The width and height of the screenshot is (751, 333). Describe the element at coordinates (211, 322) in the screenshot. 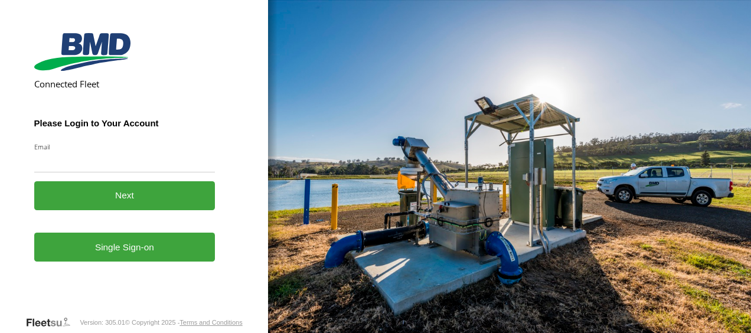

I see `a: Terms and Conditions` at that location.